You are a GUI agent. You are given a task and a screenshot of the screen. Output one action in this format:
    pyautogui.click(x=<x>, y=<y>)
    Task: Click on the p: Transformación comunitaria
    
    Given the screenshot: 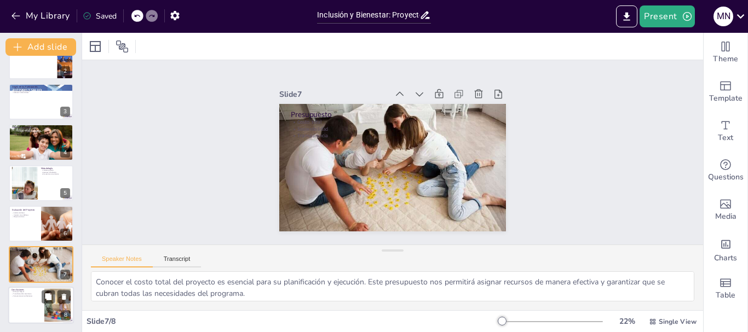 What is the action you would take?
    pyautogui.click(x=26, y=294)
    